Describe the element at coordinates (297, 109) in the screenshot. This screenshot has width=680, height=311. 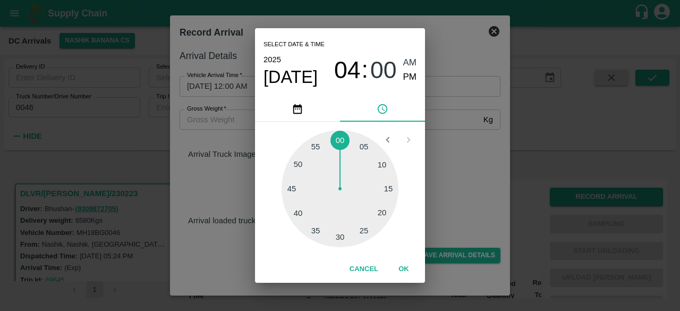
I see `button: pick date` at that location.